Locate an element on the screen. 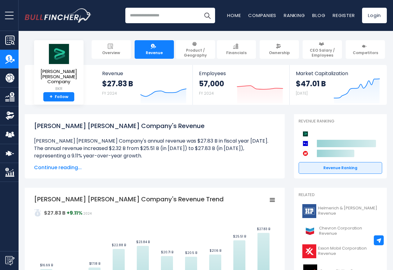 This screenshot has height=270, width=393. a: Revenue Ranking is located at coordinates (340, 168).